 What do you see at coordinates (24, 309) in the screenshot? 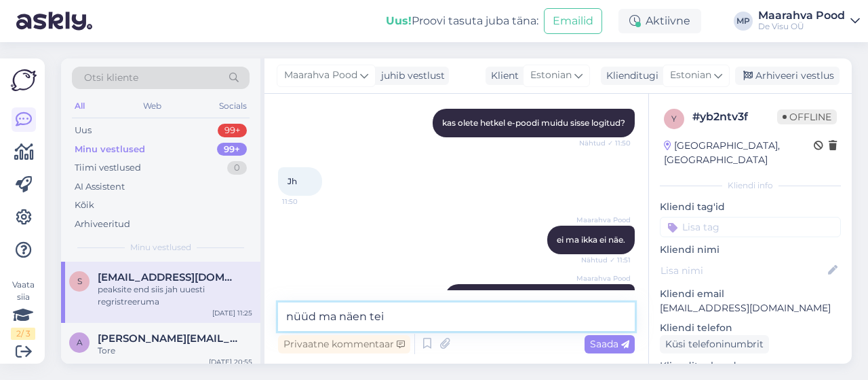
I see `div: Vaata siia` at bounding box center [24, 309].